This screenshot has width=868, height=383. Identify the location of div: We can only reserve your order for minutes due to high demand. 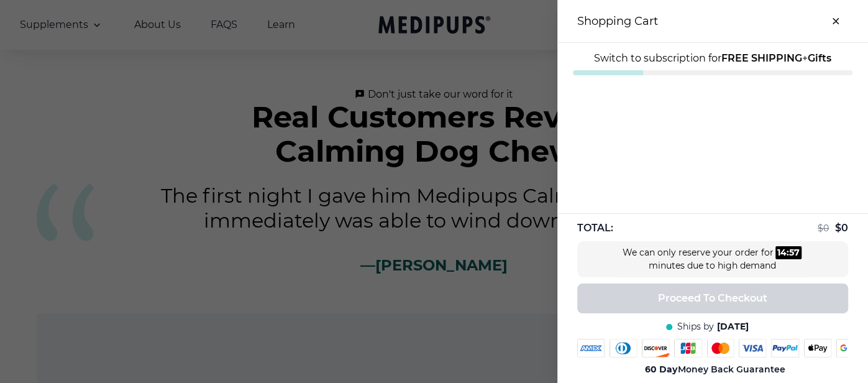
(713, 259).